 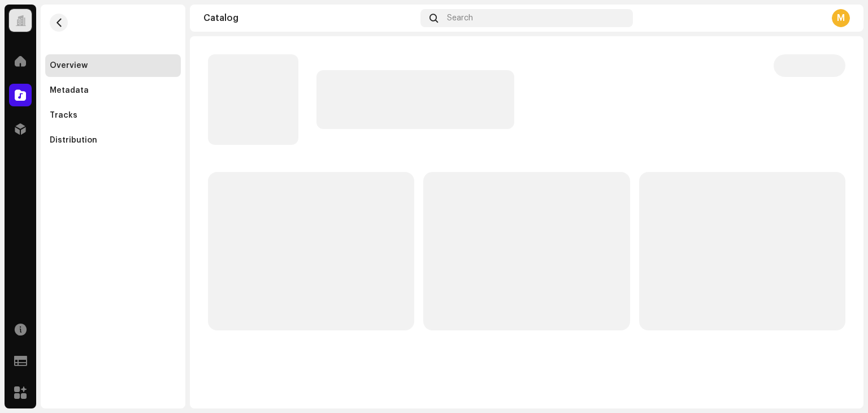 What do you see at coordinates (64, 115) in the screenshot?
I see `div: Tracks` at bounding box center [64, 115].